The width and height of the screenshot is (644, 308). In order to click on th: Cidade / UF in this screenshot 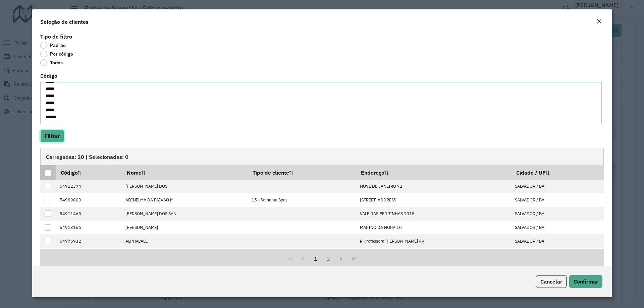, I will do `click(557, 172)`.